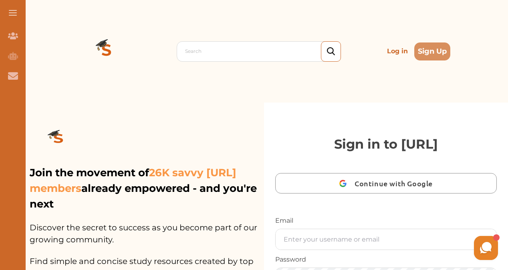  Describe the element at coordinates (58, 139) in the screenshot. I see `img: logo` at that location.